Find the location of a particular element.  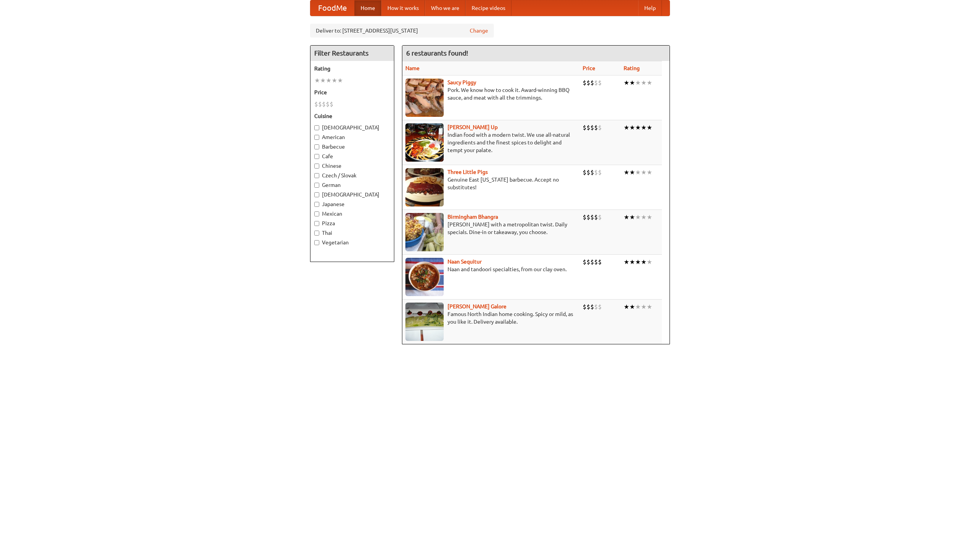

a: Three Little Pigs is located at coordinates (467, 172).